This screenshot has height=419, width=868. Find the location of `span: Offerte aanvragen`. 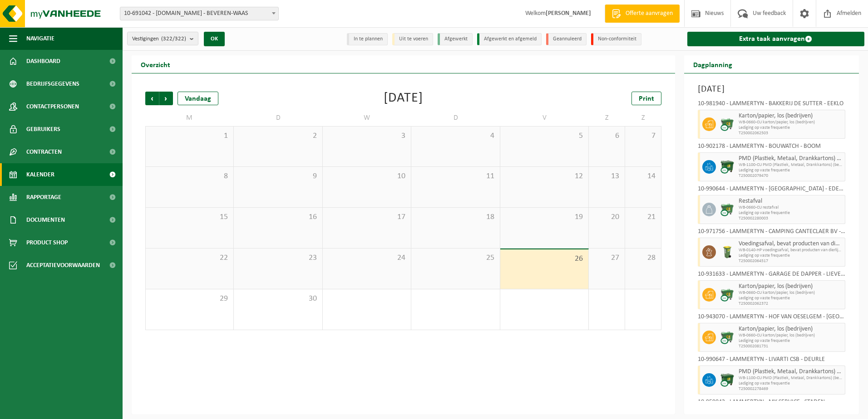

span: Offerte aanvragen is located at coordinates (649, 14).